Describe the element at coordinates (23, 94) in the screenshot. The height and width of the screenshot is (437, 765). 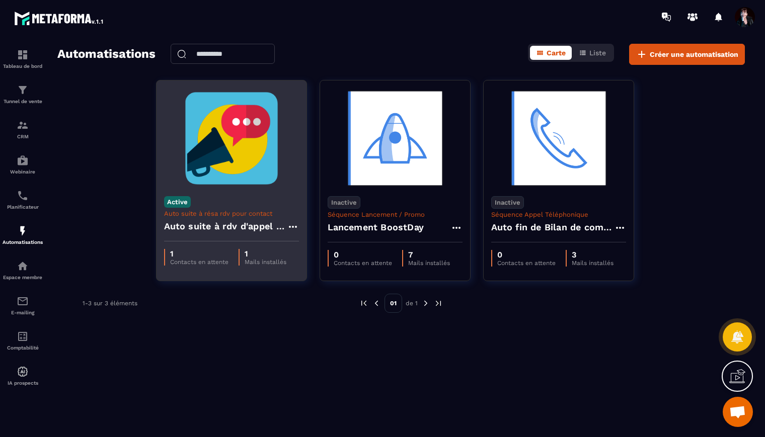
I see `a: formationformationTunnel de vente` at that location.